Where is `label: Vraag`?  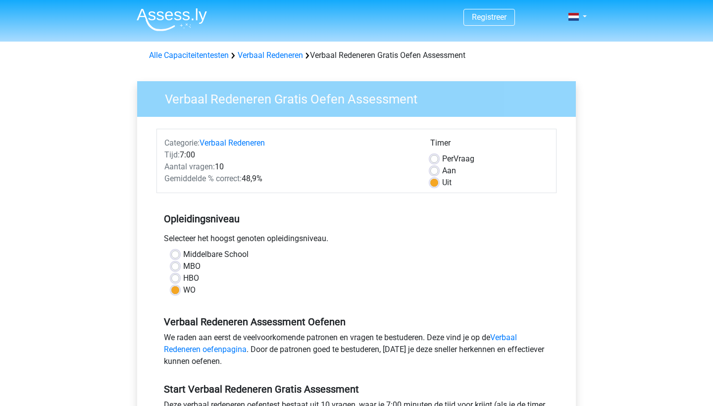
label: Vraag is located at coordinates (458, 159).